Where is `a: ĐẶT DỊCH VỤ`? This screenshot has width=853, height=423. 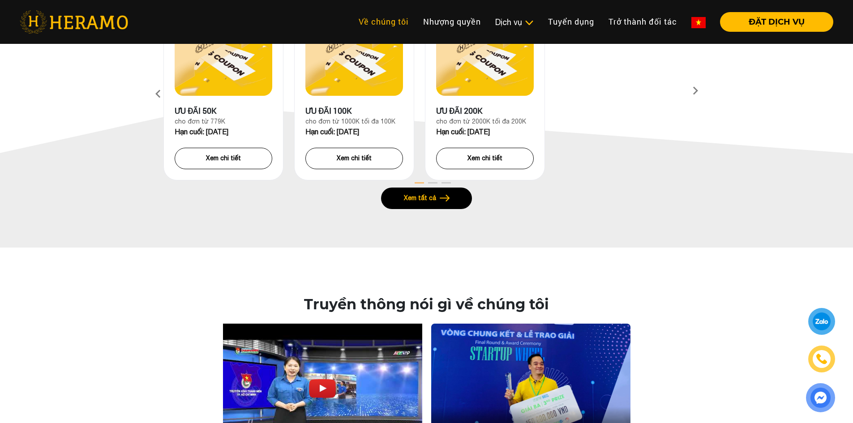 a: ĐẶT DỊCH VỤ is located at coordinates (773, 22).